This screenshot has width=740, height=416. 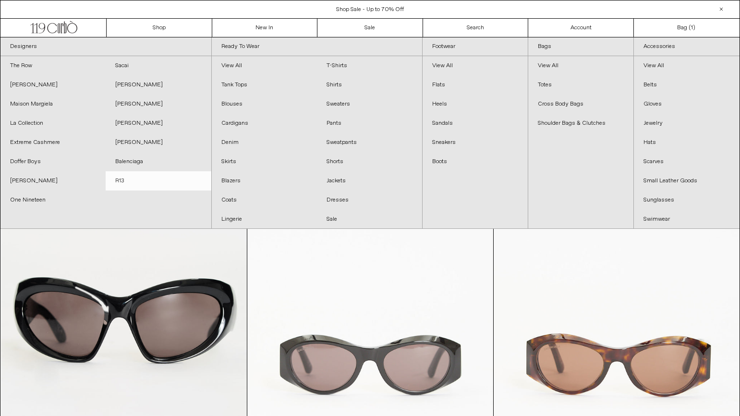 What do you see at coordinates (53, 162) in the screenshot?
I see `a: Doffer Boys` at bounding box center [53, 162].